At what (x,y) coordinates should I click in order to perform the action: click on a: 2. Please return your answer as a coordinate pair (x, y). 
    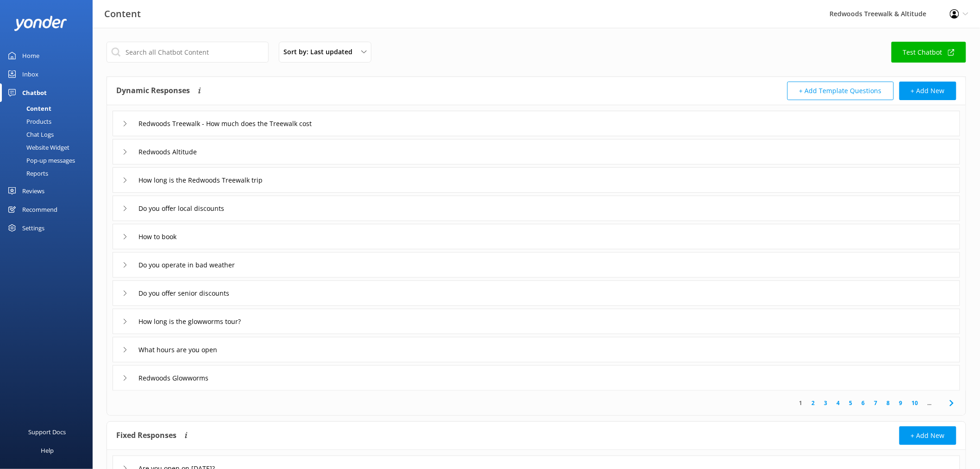
    Looking at the image, I should click on (814, 403).